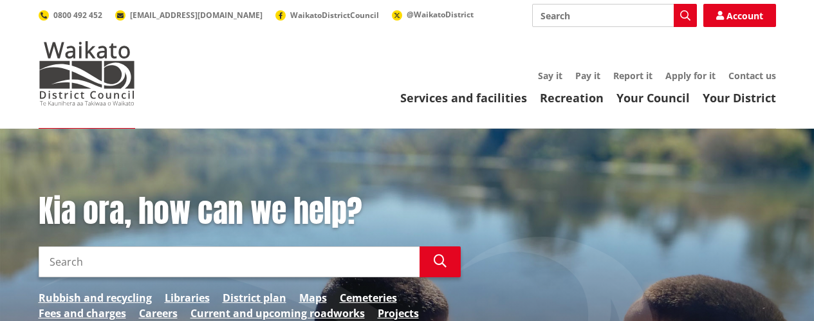 The image size is (814, 321). Describe the element at coordinates (277, 313) in the screenshot. I see `a: Current and upcoming roadworks` at that location.